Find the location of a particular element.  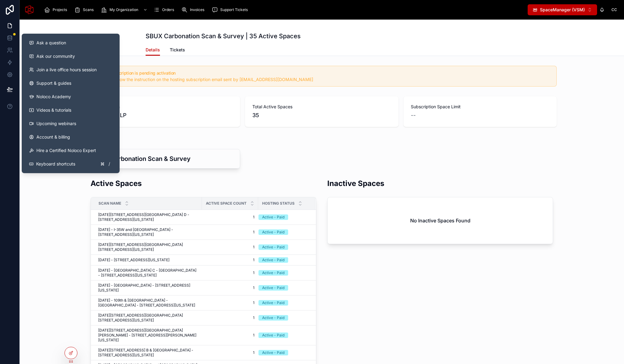

h1: SBUX Carbonation Scan & Survey | 35 Active Spaces is located at coordinates (223, 36).